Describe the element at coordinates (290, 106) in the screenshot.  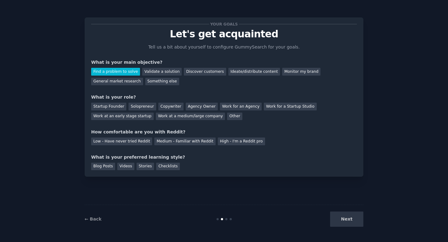
I see `div: Work for a Startup Studio` at that location.